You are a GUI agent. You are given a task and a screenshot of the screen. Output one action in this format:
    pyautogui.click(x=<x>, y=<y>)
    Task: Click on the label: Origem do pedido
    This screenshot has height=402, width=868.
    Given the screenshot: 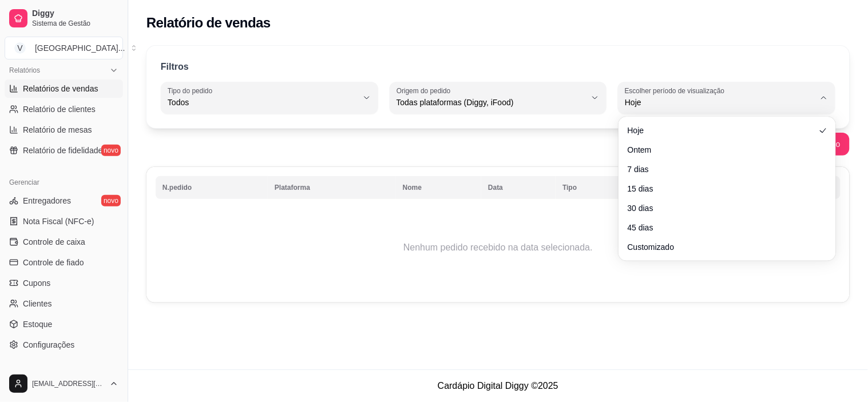 What is the action you would take?
    pyautogui.click(x=425, y=91)
    